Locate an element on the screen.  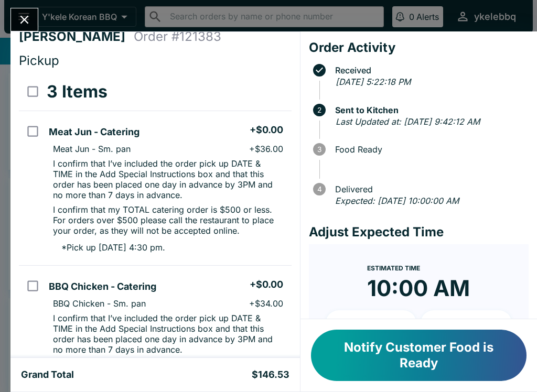
h5: BBQ Chicken - Catering is located at coordinates (102, 287).